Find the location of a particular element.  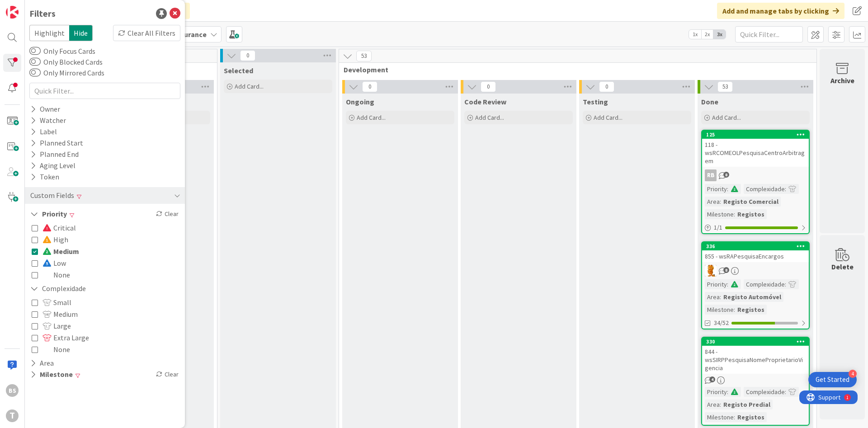

button: Only Blocked Cards is located at coordinates (35, 62).